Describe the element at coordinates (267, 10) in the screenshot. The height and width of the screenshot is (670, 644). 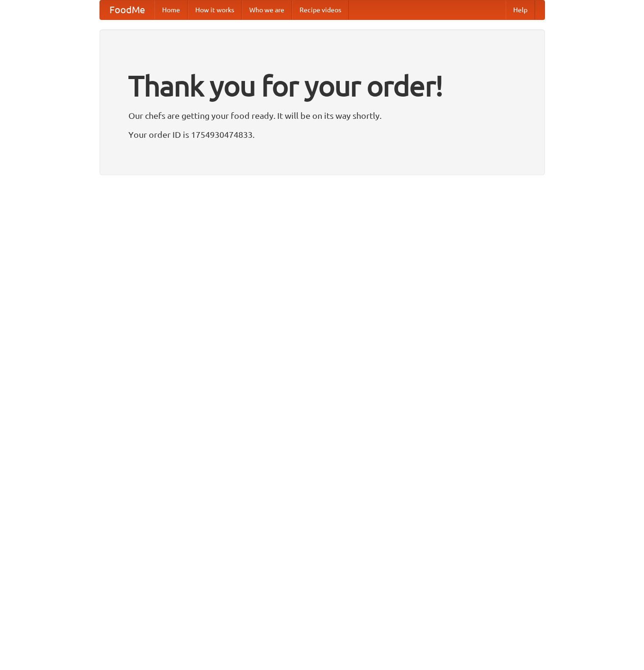
I see `a: Who we are` at that location.